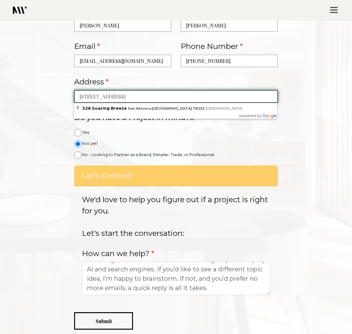 The height and width of the screenshot is (334, 352). Describe the element at coordinates (139, 108) in the screenshot. I see `span: San Antonio` at that location.